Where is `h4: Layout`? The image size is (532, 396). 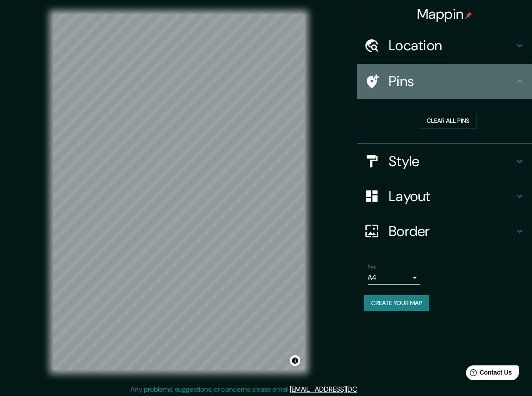 h4: Layout is located at coordinates (451, 196).